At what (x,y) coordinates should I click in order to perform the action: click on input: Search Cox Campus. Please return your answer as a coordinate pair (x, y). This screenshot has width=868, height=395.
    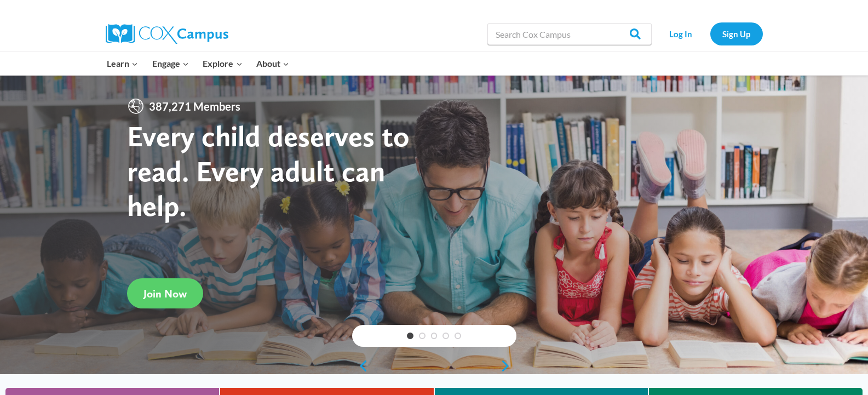
    Looking at the image, I should click on (570, 34).